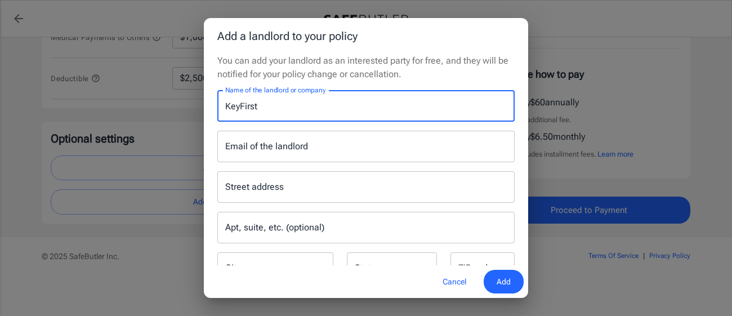  Describe the element at coordinates (503, 281) in the screenshot. I see `span: Add` at that location.